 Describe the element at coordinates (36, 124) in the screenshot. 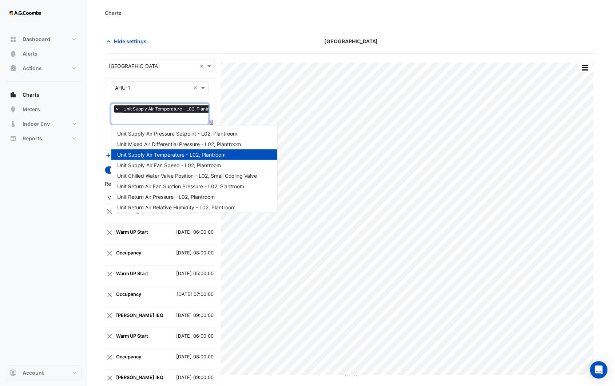

I see `span: Indoor Env` at that location.